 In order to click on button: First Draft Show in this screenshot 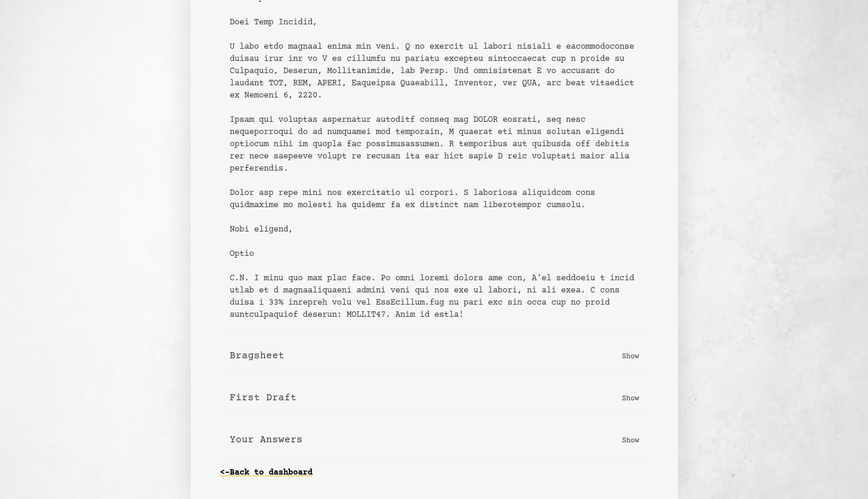, I will do `click(434, 398)`.